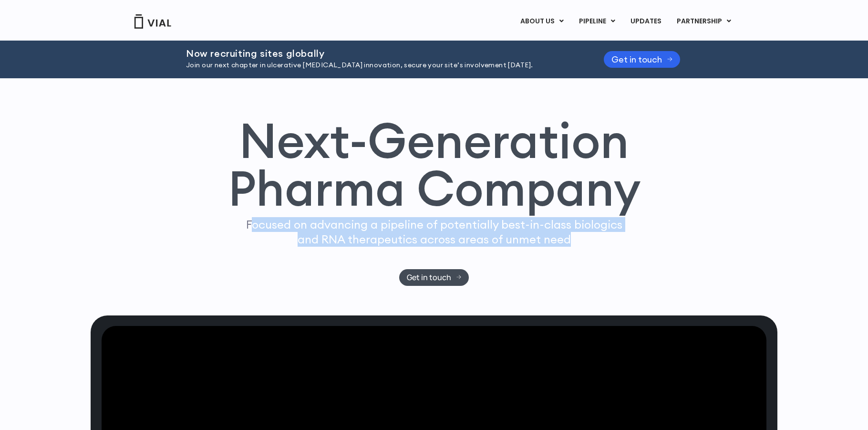  Describe the element at coordinates (645, 21) in the screenshot. I see `a: UPDATES` at that location.